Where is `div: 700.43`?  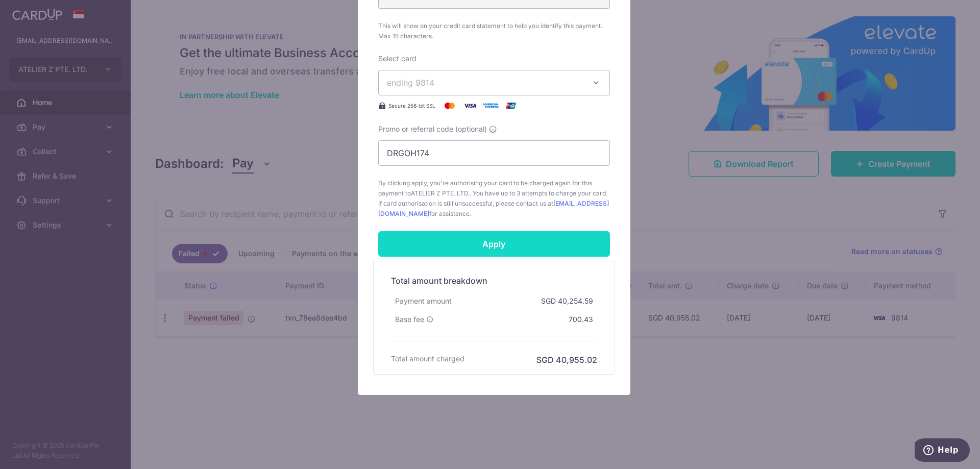
div: 700.43 is located at coordinates (581, 320).